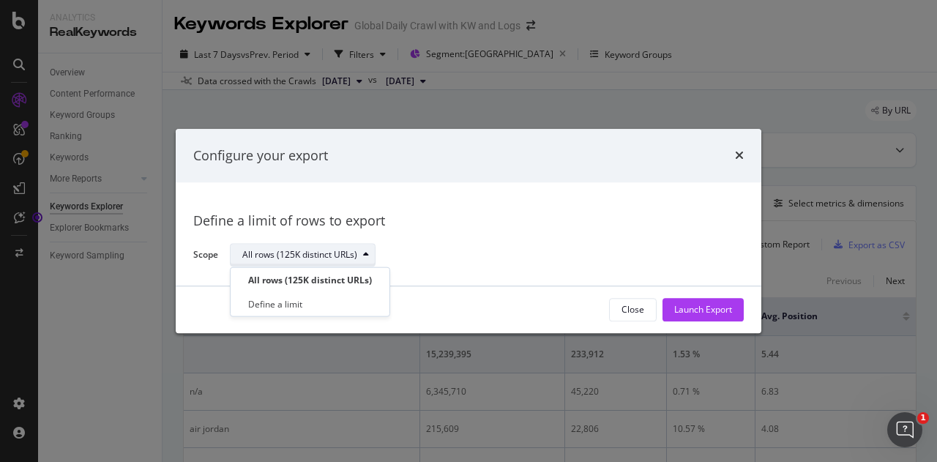 This screenshot has width=937, height=462. I want to click on button: All rows (125K distinct URLs), so click(302, 256).